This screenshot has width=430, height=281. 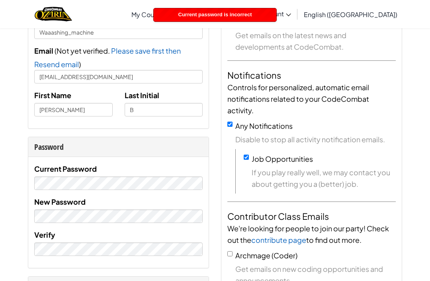 What do you see at coordinates (315, 41) in the screenshot?
I see `span: Get emails on the latest news and developments at CodeCombat.` at bounding box center [315, 41].